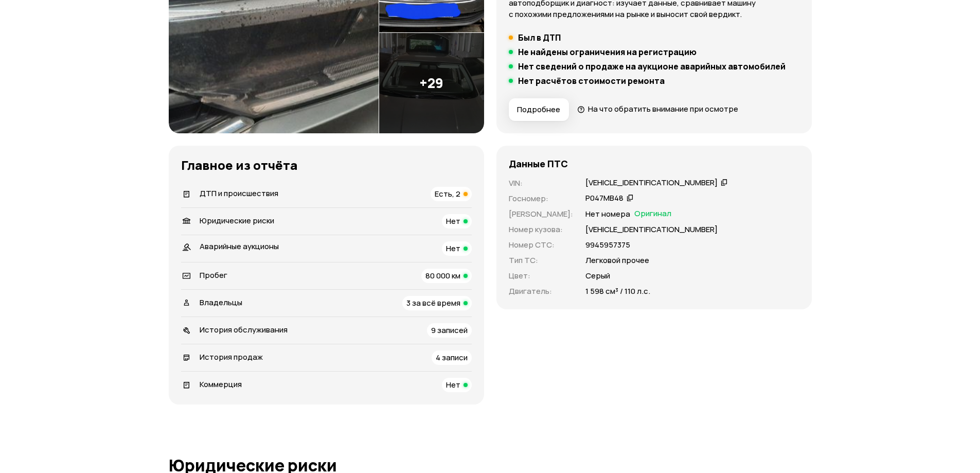 Image resolution: width=980 pixels, height=473 pixels. Describe the element at coordinates (221, 384) in the screenshot. I see `span: Коммерция` at that location.